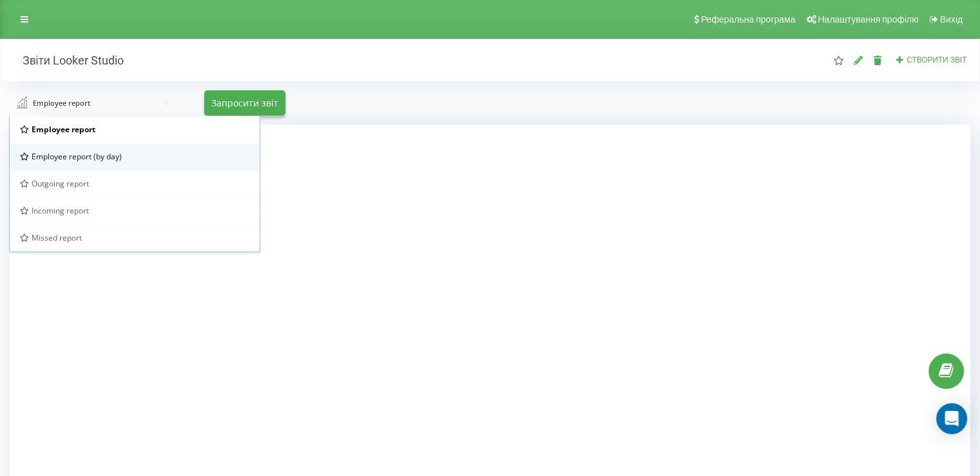 This screenshot has width=980, height=476. Describe the element at coordinates (60, 183) in the screenshot. I see `span: Outgoing report` at that location.